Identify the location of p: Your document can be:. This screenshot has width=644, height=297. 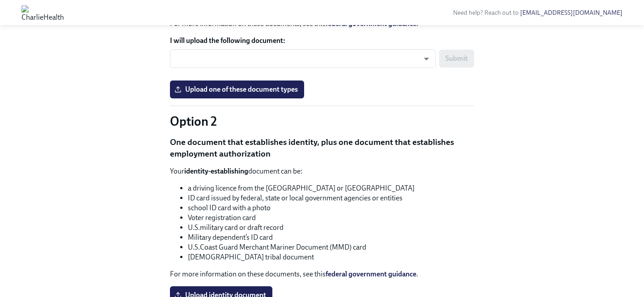
(322, 172).